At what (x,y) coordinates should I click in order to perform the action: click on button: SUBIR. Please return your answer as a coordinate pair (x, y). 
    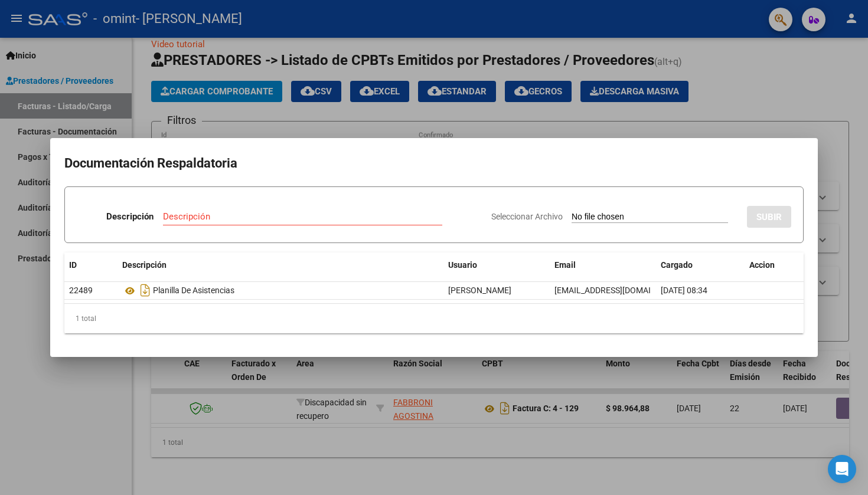
    Looking at the image, I should click on (769, 216).